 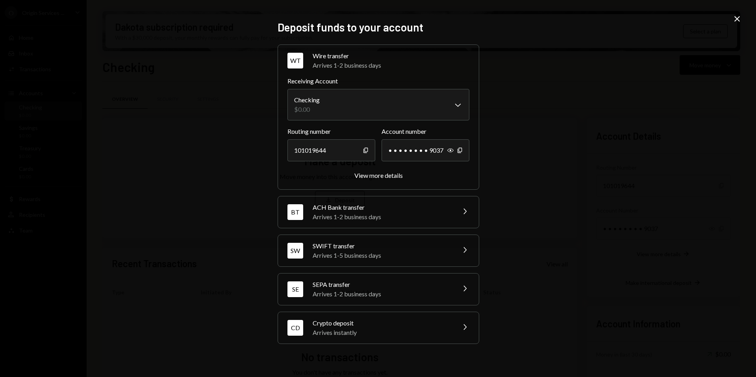 I want to click on div: Arrives instantly, so click(x=382, y=333).